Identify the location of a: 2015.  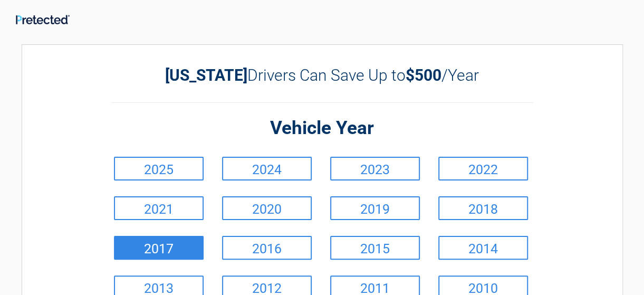
(375, 248).